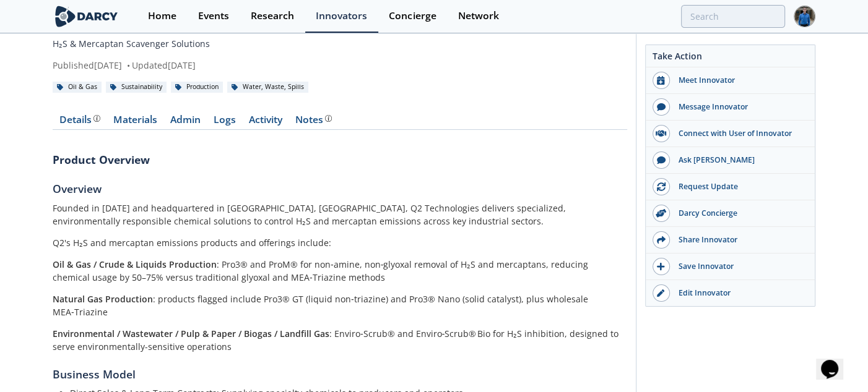 The height and width of the screenshot is (392, 868). I want to click on div: Share Innovator, so click(739, 240).